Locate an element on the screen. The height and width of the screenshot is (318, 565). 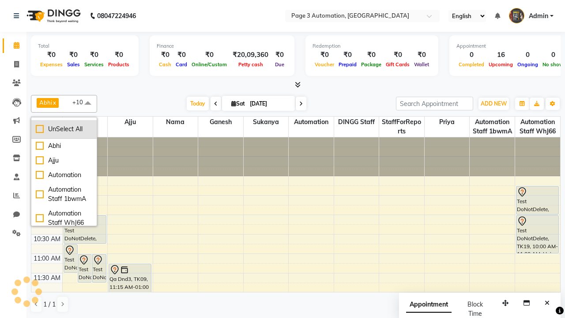
span: Sales is located at coordinates (73, 64).